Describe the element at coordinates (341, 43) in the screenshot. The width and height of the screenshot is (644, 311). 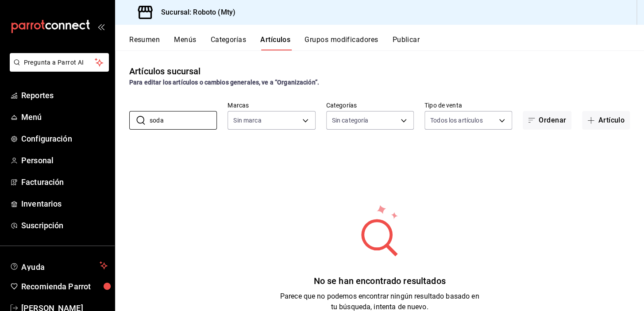
I see `button: Grupos modificadores` at that location.